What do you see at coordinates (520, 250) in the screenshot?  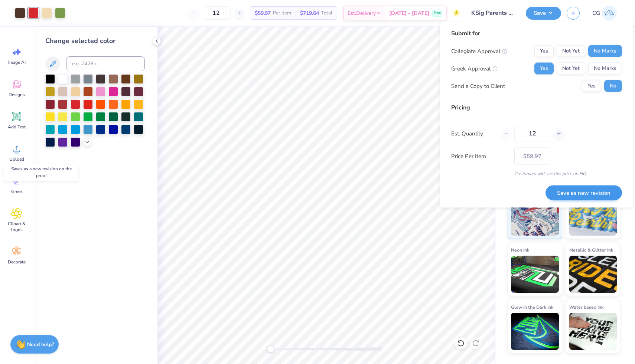 I see `span: Neon Ink` at bounding box center [520, 250].